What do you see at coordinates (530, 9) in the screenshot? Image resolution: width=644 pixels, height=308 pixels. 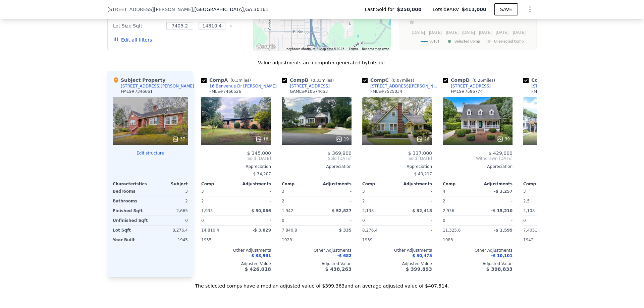 I see `button: Show Options` at bounding box center [530, 9].